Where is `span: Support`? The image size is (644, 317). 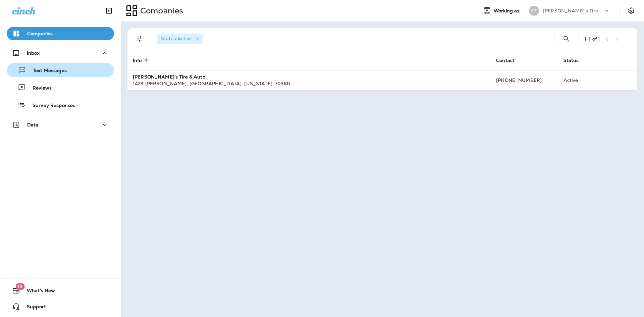
span: Support is located at coordinates (33, 308).